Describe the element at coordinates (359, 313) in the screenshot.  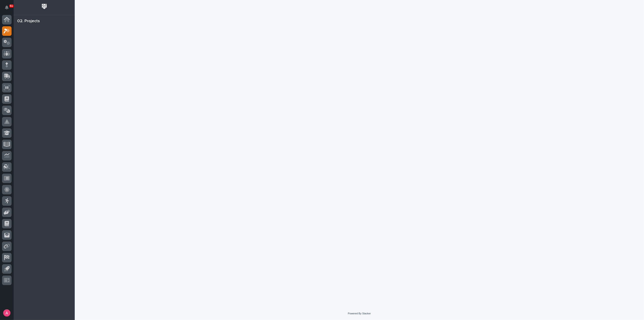
I see `a: Powered By Stacker` at that location.